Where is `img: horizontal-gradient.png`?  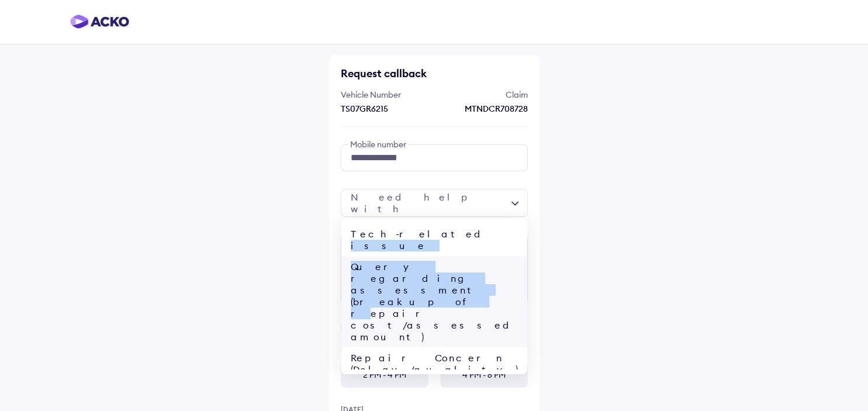
img: horizontal-gradient.png is located at coordinates (99, 22).